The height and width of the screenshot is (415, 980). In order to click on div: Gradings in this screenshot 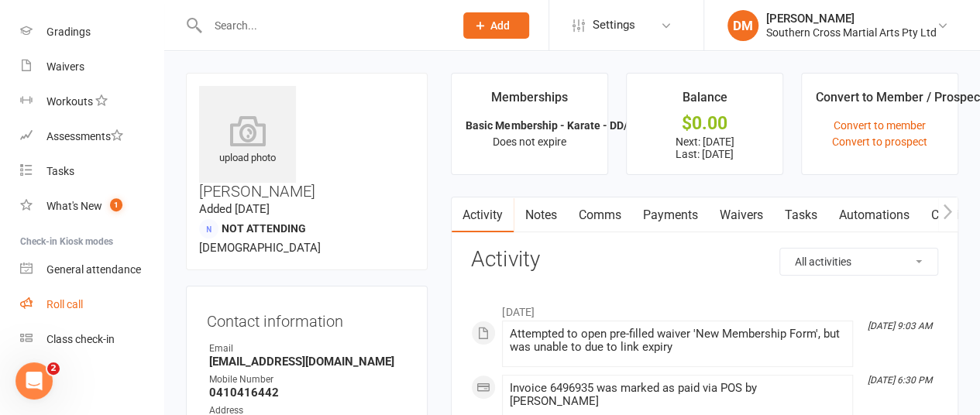, I will do `click(68, 32)`.